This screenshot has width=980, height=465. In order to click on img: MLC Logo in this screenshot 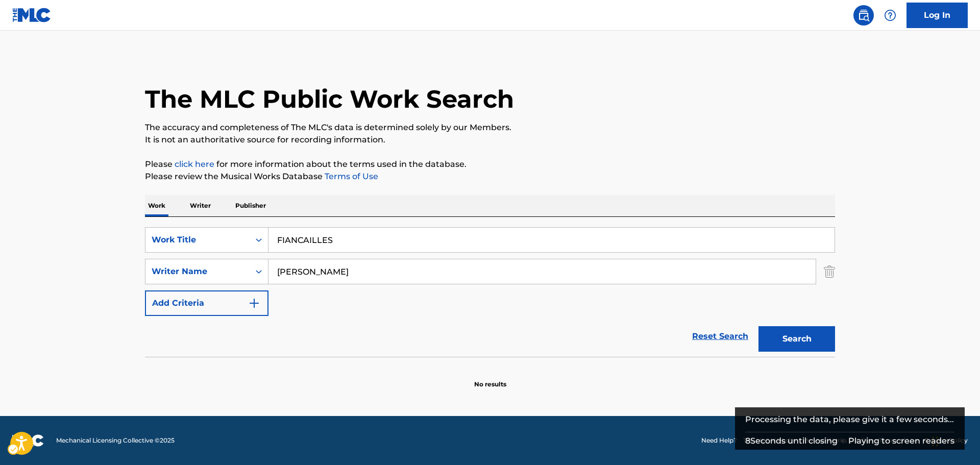, I will do `click(32, 15)`.